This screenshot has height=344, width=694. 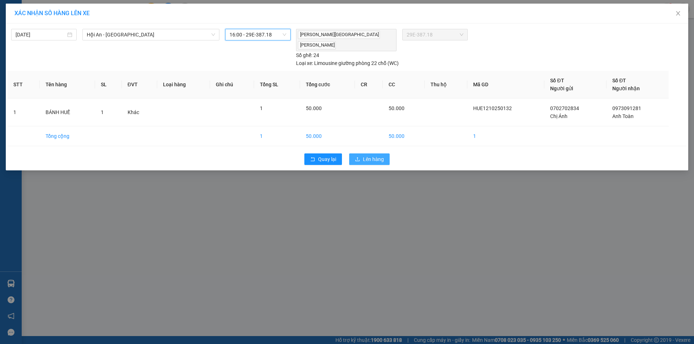 I want to click on button: Close, so click(x=678, y=14).